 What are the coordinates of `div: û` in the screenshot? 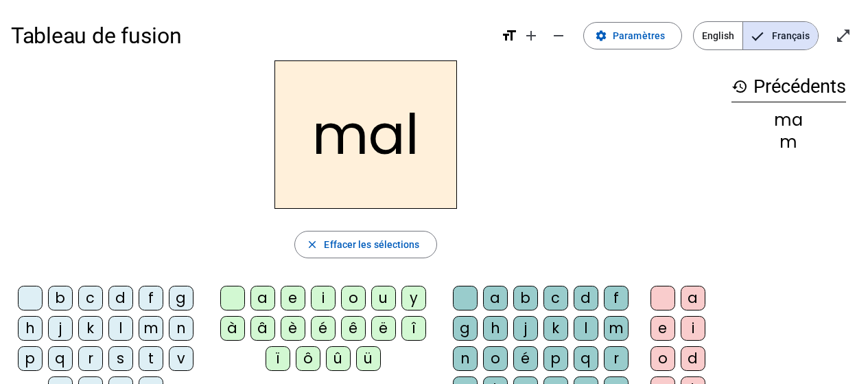 It's located at (338, 358).